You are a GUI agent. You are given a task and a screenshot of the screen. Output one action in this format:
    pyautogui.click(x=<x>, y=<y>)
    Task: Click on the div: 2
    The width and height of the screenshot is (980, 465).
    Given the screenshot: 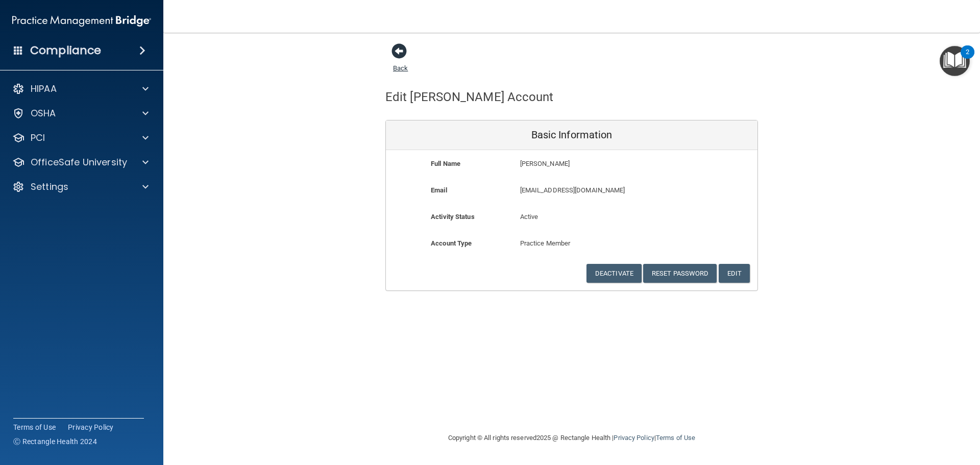 What is the action you would take?
    pyautogui.click(x=967, y=59)
    